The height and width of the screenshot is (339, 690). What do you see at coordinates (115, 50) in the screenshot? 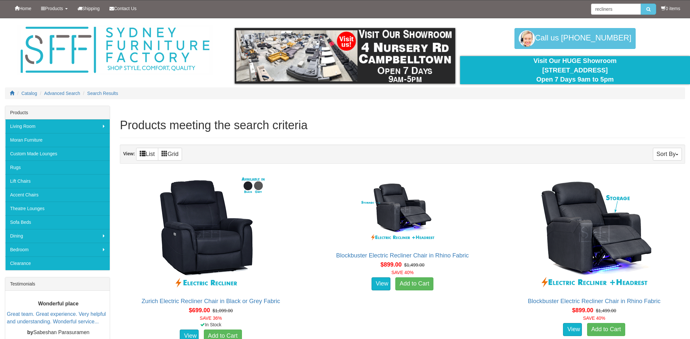
I see `img: Sydney Furniture Factory` at bounding box center [115, 50].